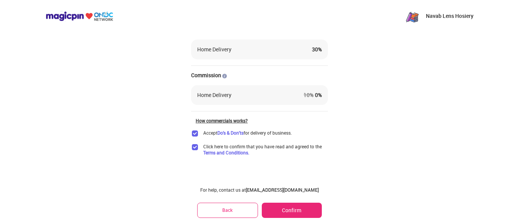  I want to click on div: Commission, so click(259, 75).